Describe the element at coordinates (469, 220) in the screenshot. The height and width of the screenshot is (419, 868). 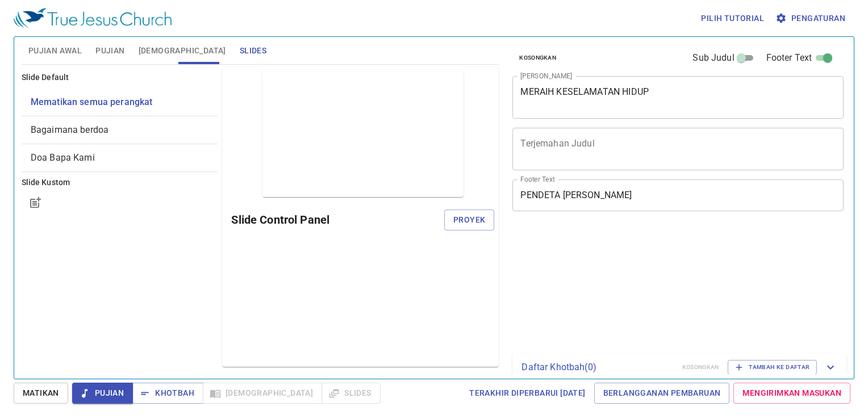
I see `button: Proyek` at that location.